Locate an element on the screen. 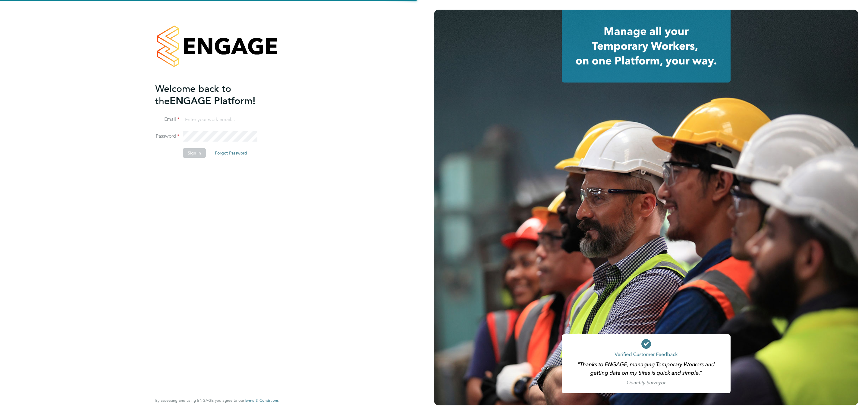 The height and width of the screenshot is (415, 868). input: Enter your work email... is located at coordinates (220, 120).